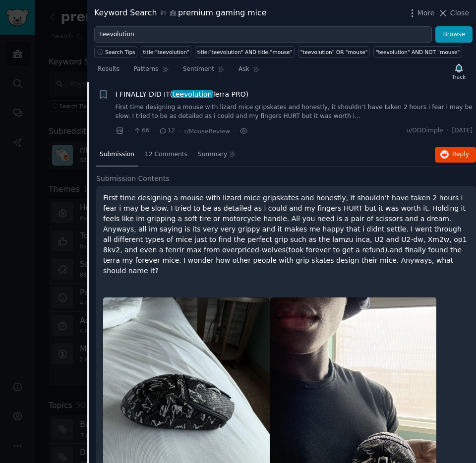  Describe the element at coordinates (109, 71) in the screenshot. I see `a: Results` at that location.